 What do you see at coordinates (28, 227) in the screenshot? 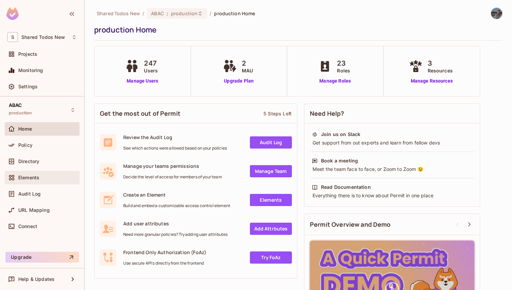
I see `span: Connect` at bounding box center [28, 227].